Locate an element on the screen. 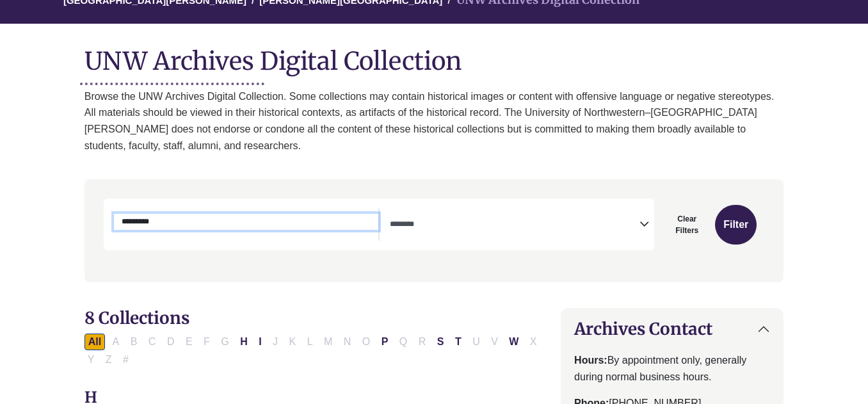 The image size is (868, 404). button: Clear Filters is located at coordinates (687, 225).